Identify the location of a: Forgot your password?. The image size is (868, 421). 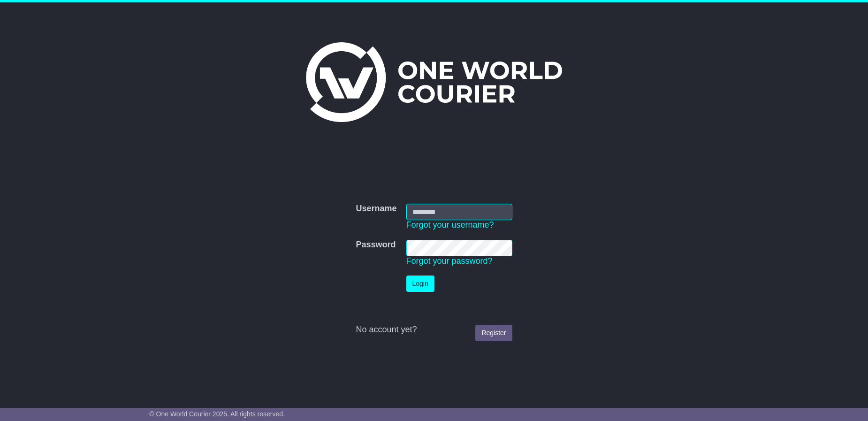
(449, 261).